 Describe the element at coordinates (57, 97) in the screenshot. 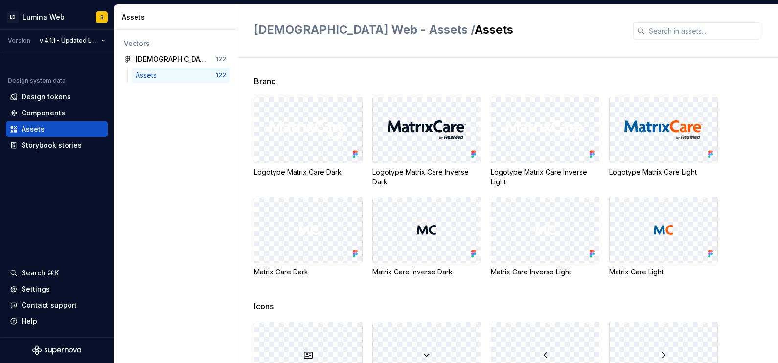

I see `a: Design tokens` at that location.